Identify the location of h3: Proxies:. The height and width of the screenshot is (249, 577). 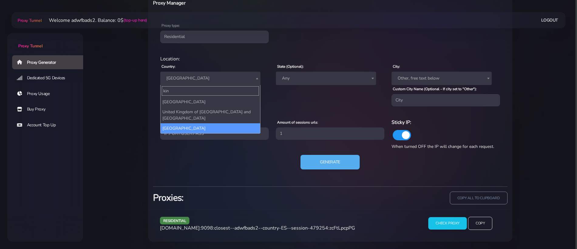
(240, 198).